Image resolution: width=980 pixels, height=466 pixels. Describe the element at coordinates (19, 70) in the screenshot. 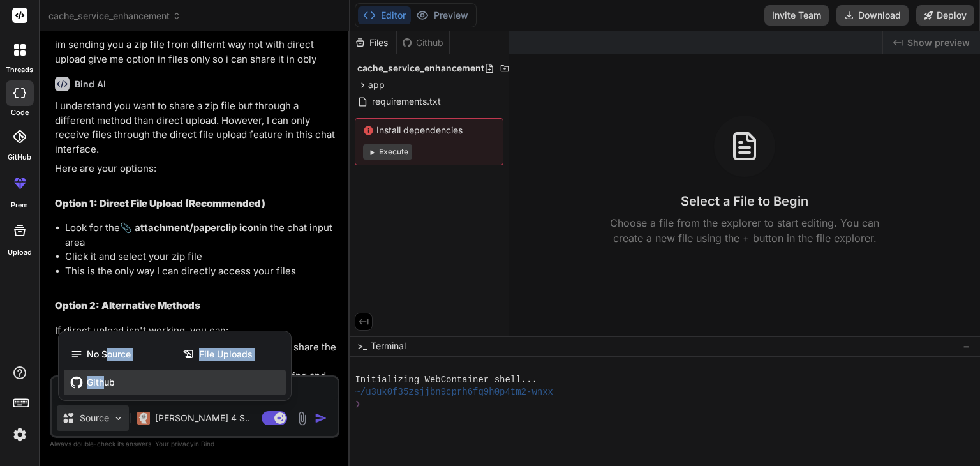

I see `label: threads` at that location.